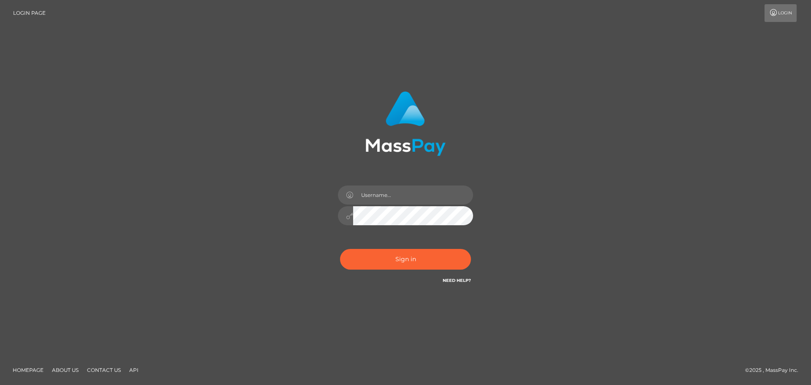 This screenshot has height=385, width=811. What do you see at coordinates (29, 13) in the screenshot?
I see `a: Login Page` at bounding box center [29, 13].